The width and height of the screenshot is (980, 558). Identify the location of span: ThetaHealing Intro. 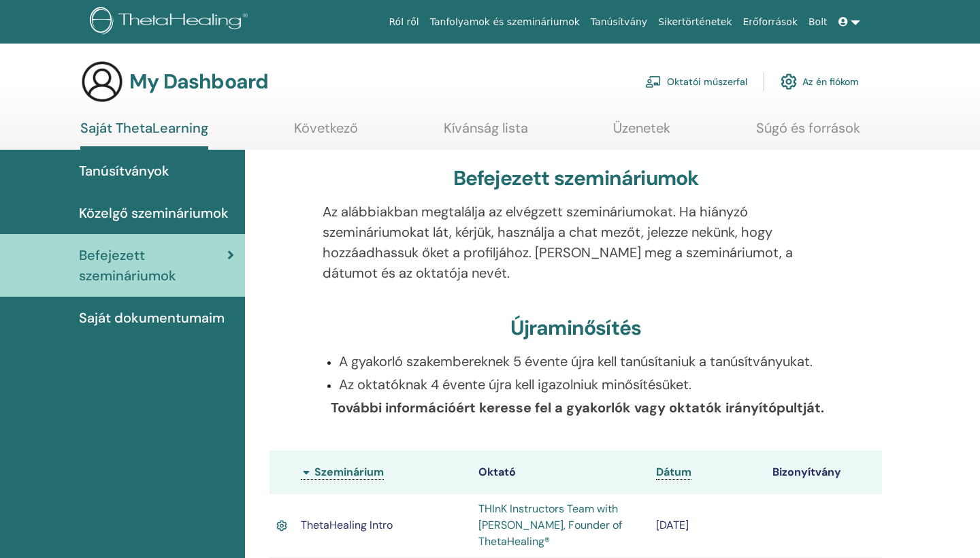
(347, 525).